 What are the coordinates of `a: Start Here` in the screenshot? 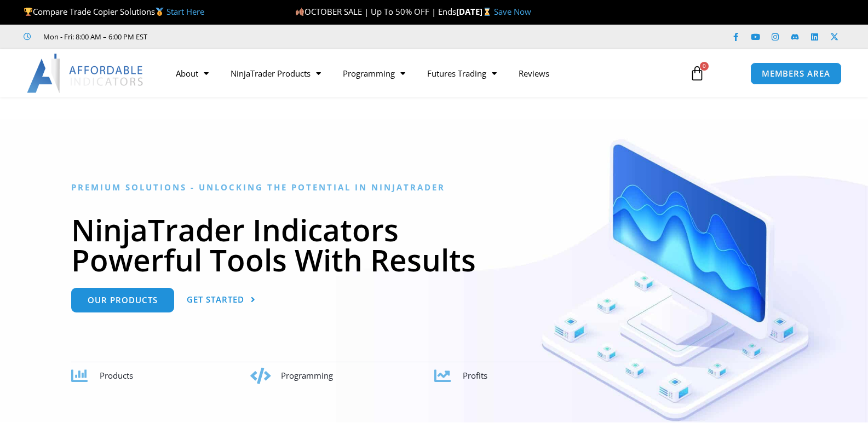 It's located at (185, 11).